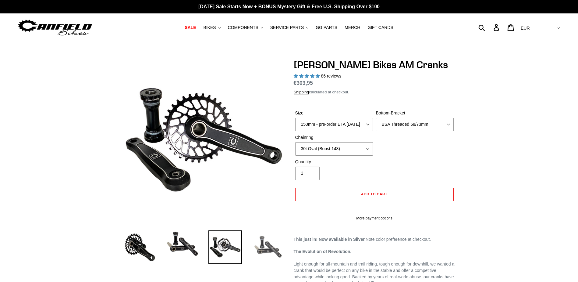 The height and width of the screenshot is (282, 578). What do you see at coordinates (289, 27) in the screenshot?
I see `button: SERVICE PARTS` at bounding box center [289, 27].